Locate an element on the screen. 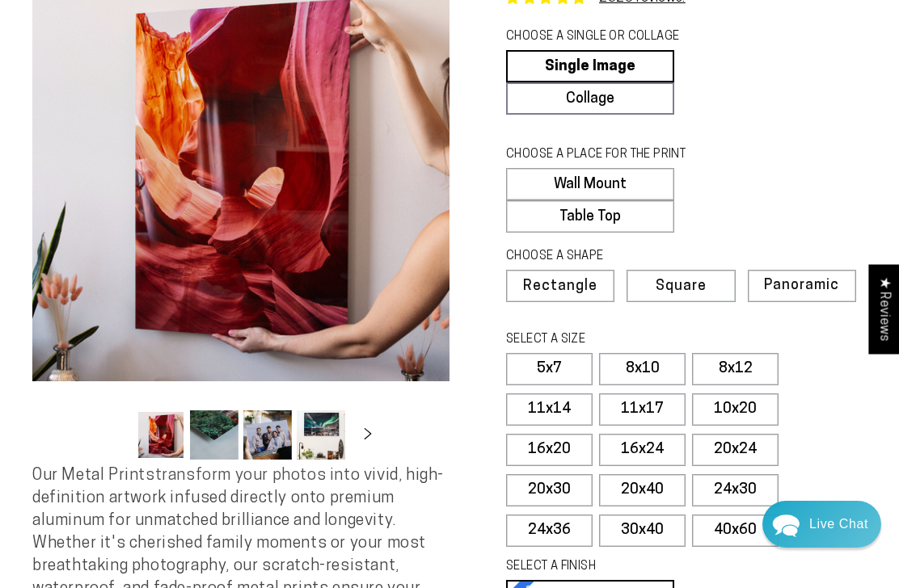 This screenshot has height=588, width=899. a: Collage is located at coordinates (590, 99).